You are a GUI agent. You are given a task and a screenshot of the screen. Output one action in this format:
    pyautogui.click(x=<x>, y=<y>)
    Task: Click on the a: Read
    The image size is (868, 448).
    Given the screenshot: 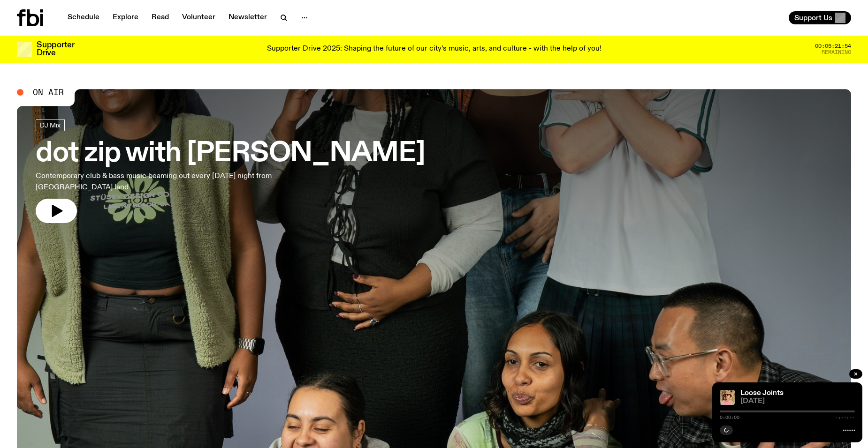 What is the action you would take?
    pyautogui.click(x=160, y=18)
    